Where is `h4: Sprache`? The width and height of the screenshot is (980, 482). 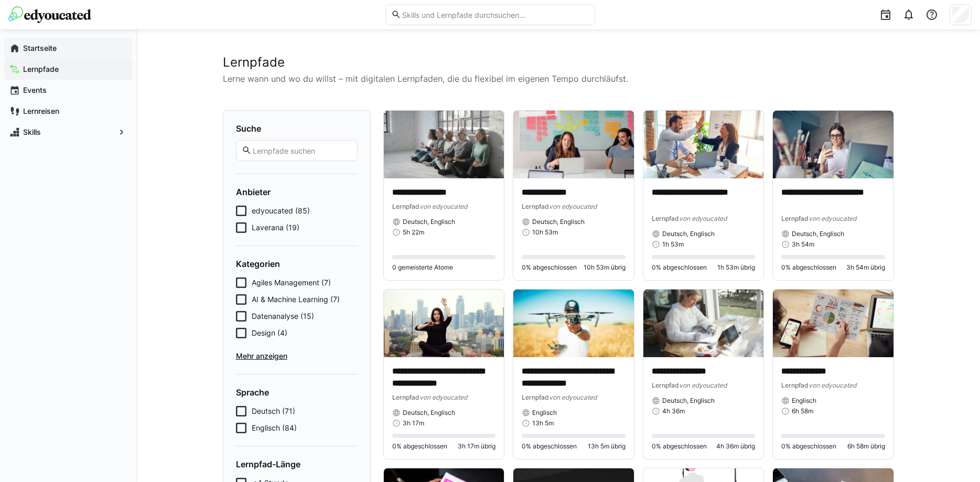 h4: Sprache is located at coordinates (297, 393).